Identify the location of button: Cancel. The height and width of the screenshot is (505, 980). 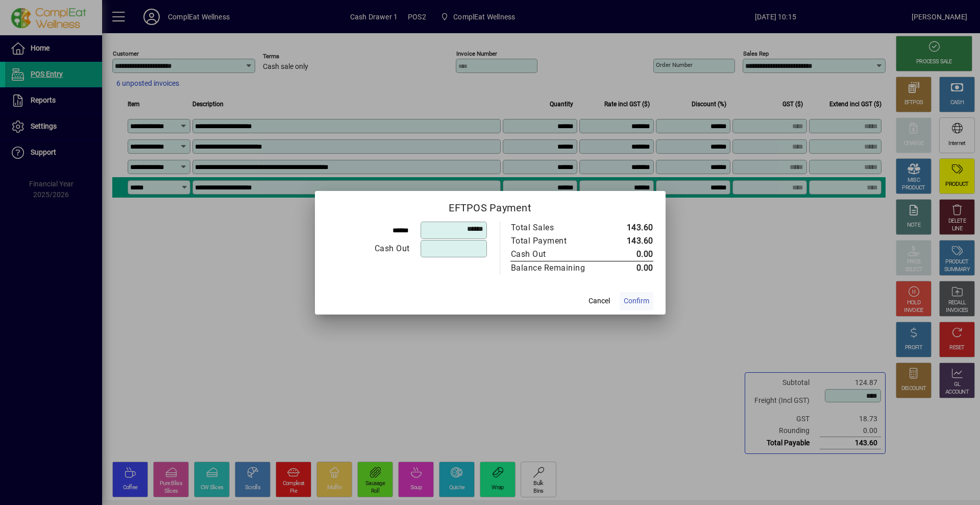
(599, 301).